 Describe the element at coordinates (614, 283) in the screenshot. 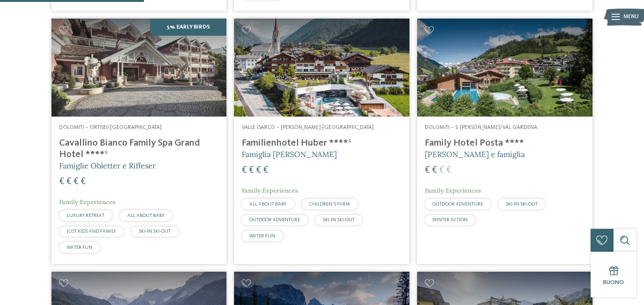

I see `span: Buono` at that location.